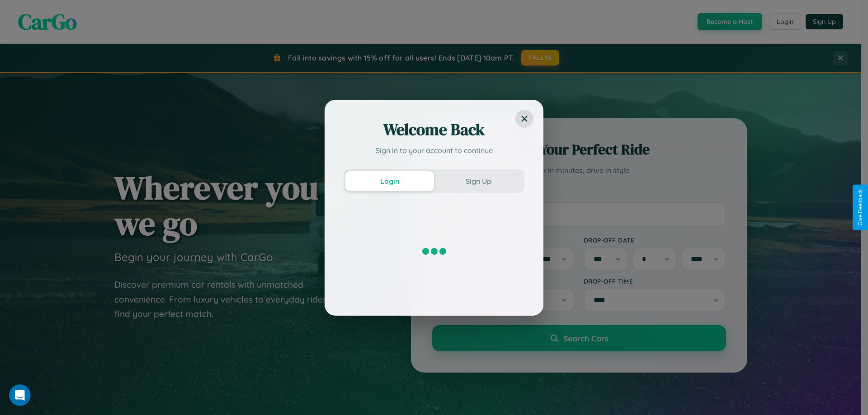  Describe the element at coordinates (478, 182) in the screenshot. I see `button: Sign Up` at that location.